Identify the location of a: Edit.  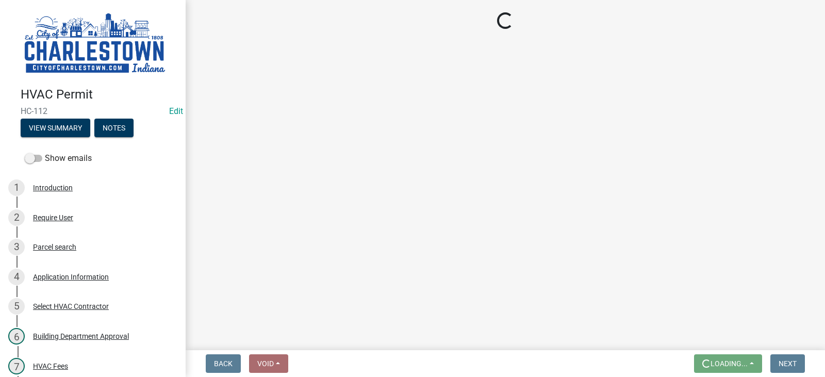
(176, 111).